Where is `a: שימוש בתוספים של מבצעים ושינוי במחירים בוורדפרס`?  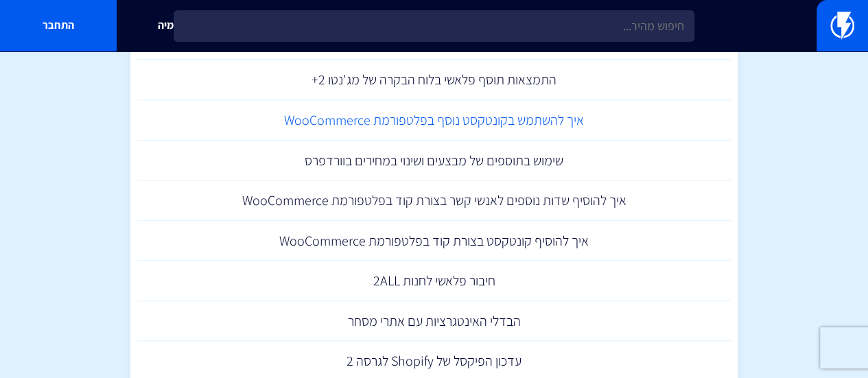 a: שימוש בתוספים של מבצעים ושינוי במחירים בוורדפרס is located at coordinates (435, 161).